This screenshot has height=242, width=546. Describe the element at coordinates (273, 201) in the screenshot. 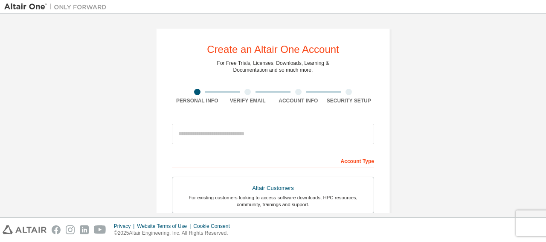

I see `div: For existing customers looking to access software downloads, HPC resources, community, trainings ...` at that location.